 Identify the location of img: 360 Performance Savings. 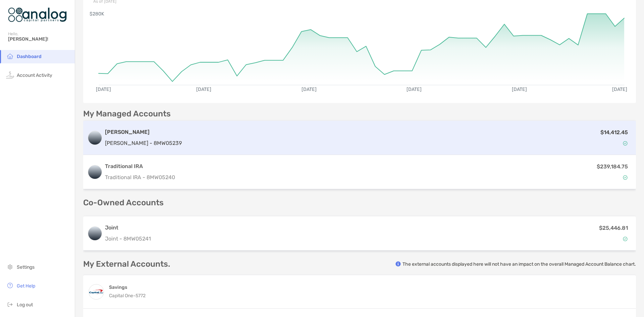
(97, 292).